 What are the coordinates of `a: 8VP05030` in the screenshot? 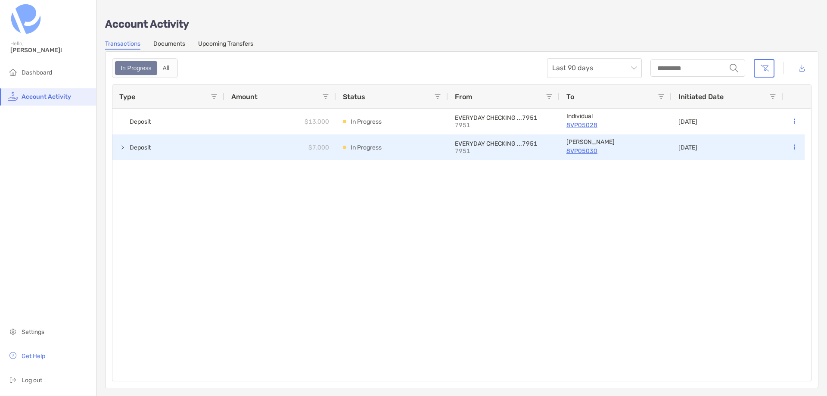 It's located at (615, 151).